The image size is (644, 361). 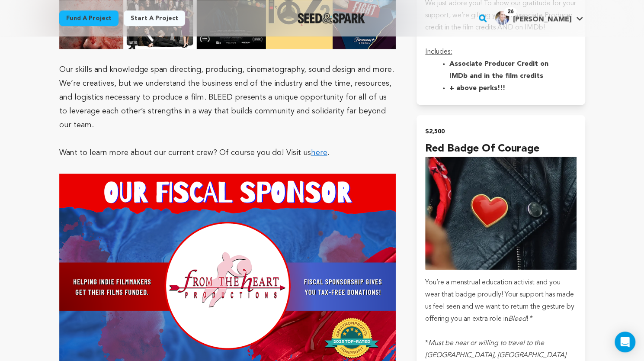 I want to click on em: Bleed, so click(x=517, y=319).